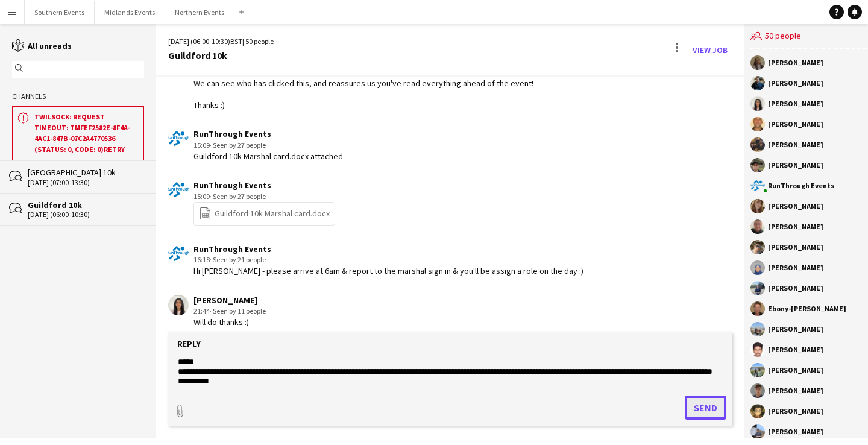  Describe the element at coordinates (388, 260) in the screenshot. I see `div: 16:18` at that location.